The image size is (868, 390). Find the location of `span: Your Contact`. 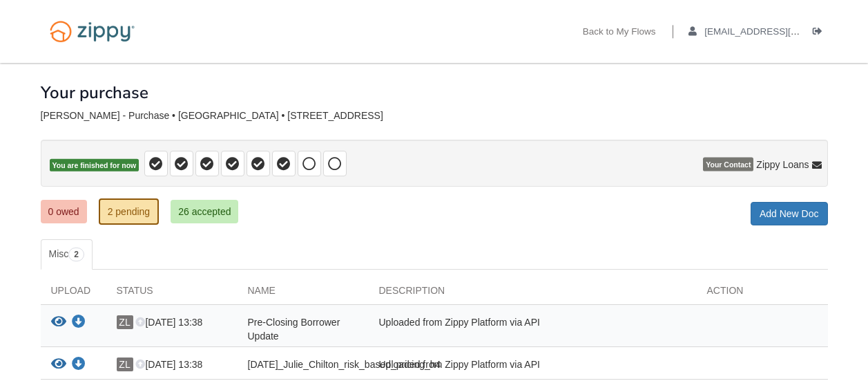

span: Your Contact is located at coordinates (727, 165).